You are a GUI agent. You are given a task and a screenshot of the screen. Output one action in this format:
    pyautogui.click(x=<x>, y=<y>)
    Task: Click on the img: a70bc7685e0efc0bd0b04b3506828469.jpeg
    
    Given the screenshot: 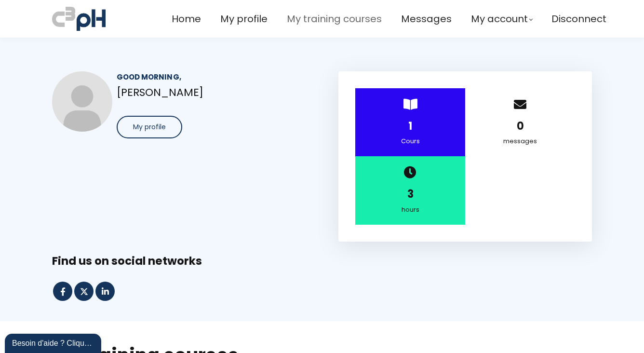 What is the action you would take?
    pyautogui.click(x=78, y=19)
    